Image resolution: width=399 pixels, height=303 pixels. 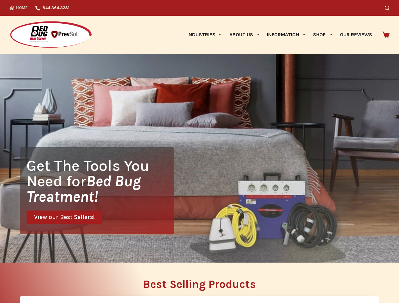 I want to click on nav: Primary, so click(x=280, y=35).